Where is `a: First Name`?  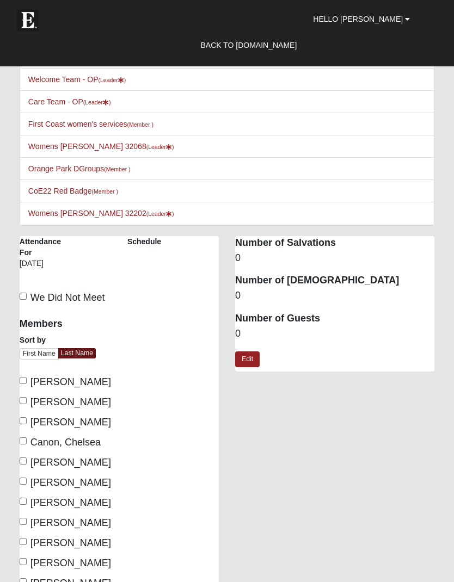
a: First Name is located at coordinates (39, 354).